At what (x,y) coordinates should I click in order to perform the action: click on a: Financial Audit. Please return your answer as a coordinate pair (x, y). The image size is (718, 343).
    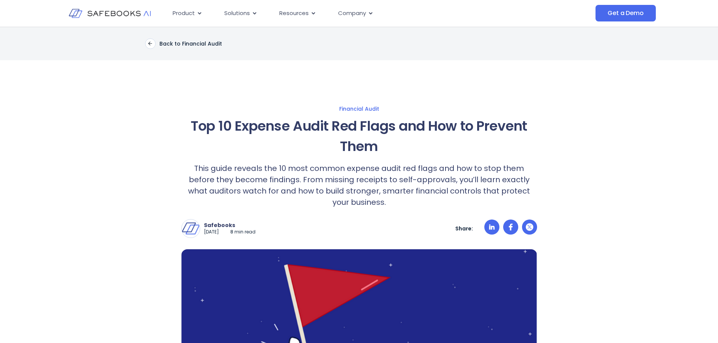
    Looking at the image, I should click on (359, 109).